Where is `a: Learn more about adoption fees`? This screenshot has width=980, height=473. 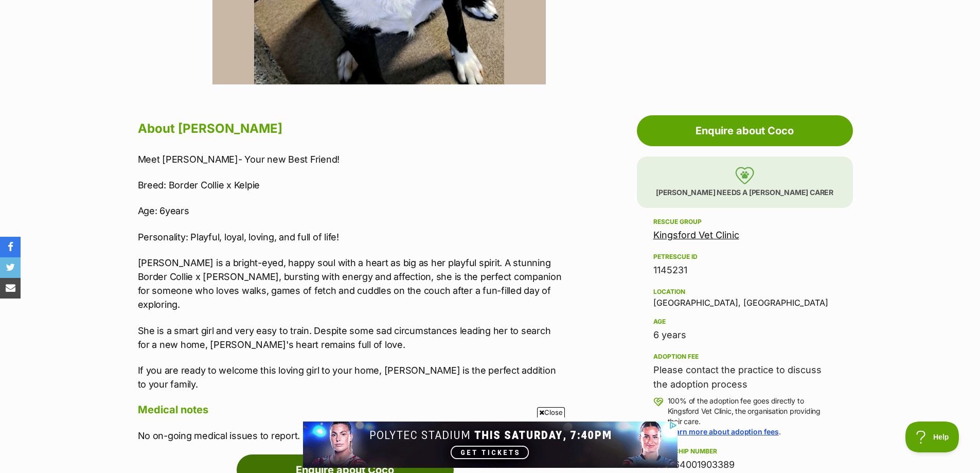 a: Learn more about adoption fees is located at coordinates (724, 432).